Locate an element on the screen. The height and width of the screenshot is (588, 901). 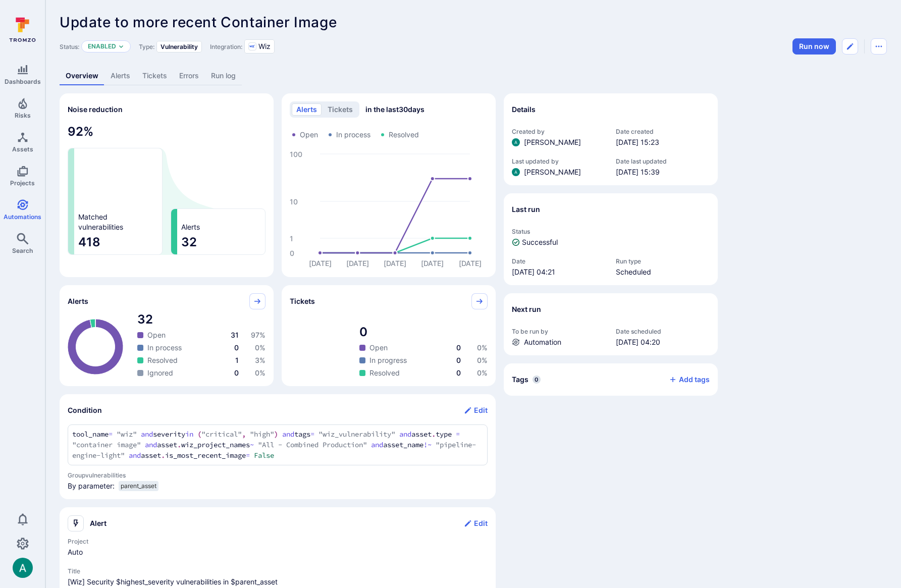
textarea: Add condition is located at coordinates (278, 445).